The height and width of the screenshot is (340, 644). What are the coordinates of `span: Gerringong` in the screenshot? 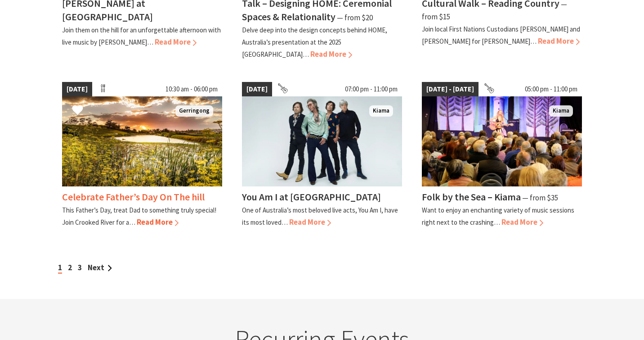 It's located at (194, 111).